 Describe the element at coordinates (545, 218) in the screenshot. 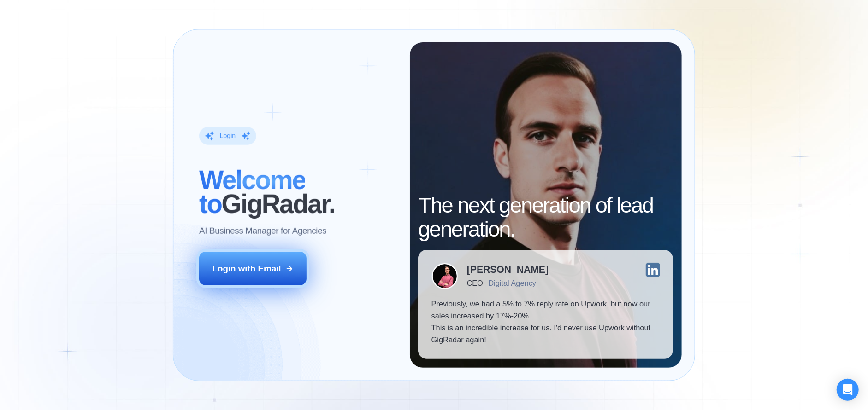

I see `h2: The next generation of lead generation.` at that location.